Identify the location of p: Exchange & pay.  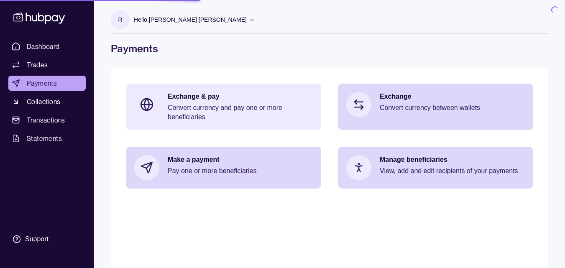
(240, 97).